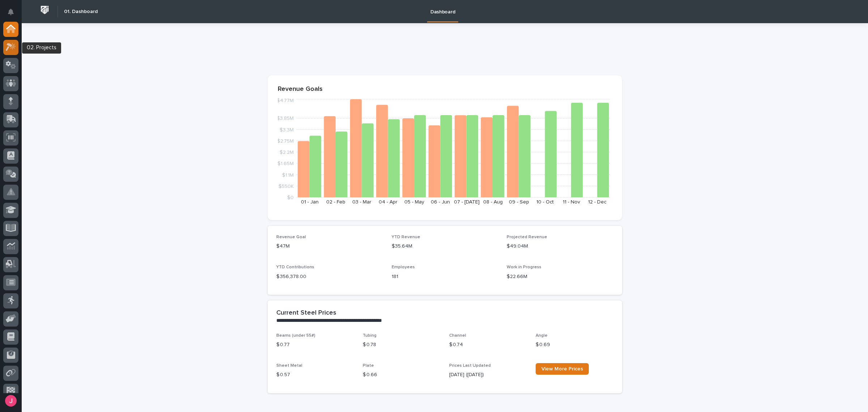 The width and height of the screenshot is (868, 412). I want to click on tspan: $3.85M, so click(285, 118).